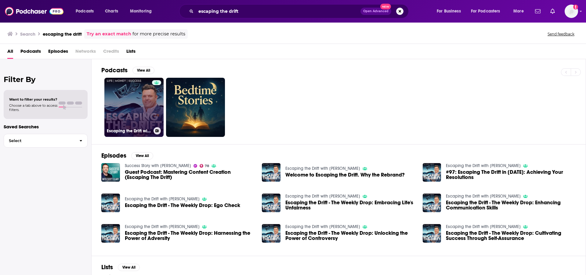  Describe the element at coordinates (432, 233) in the screenshot. I see `img: Escaping the Drift - The Weekly Drop: Cultivating Success Through Self-Assurance` at that location.